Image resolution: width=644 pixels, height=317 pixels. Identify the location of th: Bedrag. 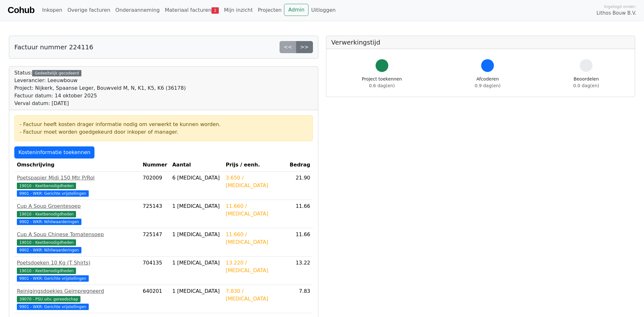
(300, 165).